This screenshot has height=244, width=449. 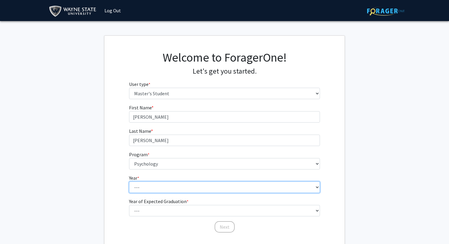 What do you see at coordinates (159, 201) in the screenshot?
I see `label: Year of Expected Graduation` at bounding box center [159, 201].